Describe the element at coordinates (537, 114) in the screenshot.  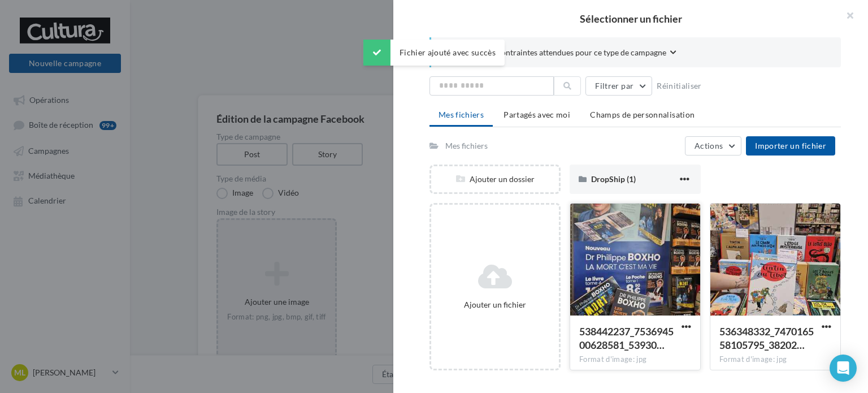
I see `span: Partagés avec moi` at that location.